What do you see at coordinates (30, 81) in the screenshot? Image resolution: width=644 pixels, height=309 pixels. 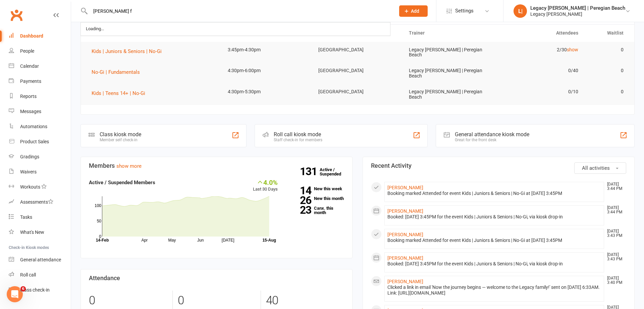 I see `div: Payments` at bounding box center [30, 81].